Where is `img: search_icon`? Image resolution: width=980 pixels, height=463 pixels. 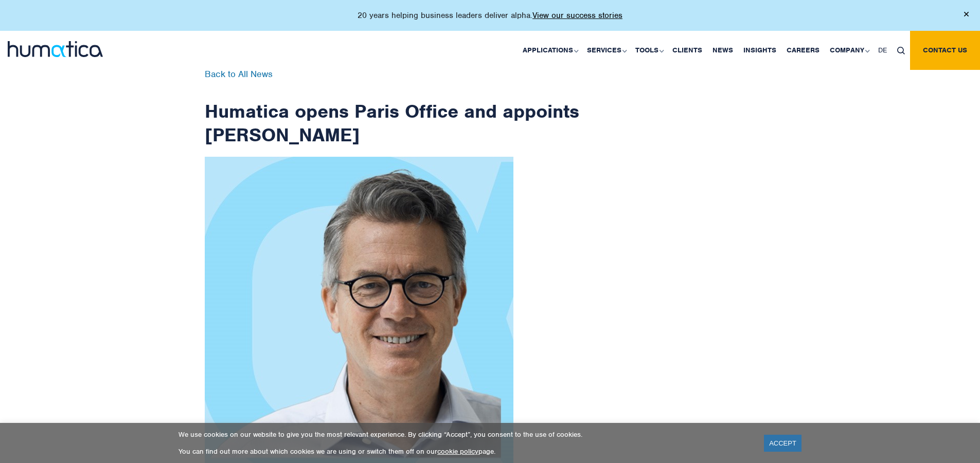 img: search_icon is located at coordinates (901, 50).